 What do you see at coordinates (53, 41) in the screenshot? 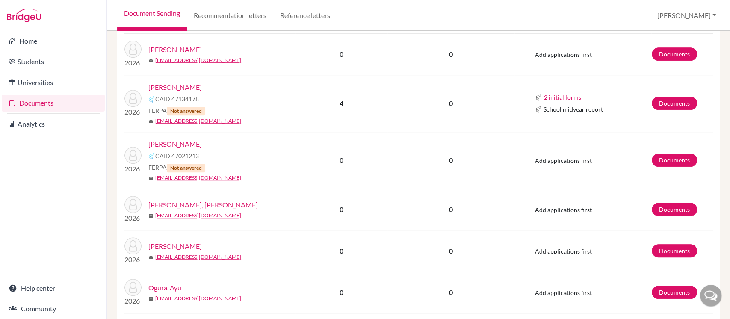
I see `a: Home` at bounding box center [53, 41].